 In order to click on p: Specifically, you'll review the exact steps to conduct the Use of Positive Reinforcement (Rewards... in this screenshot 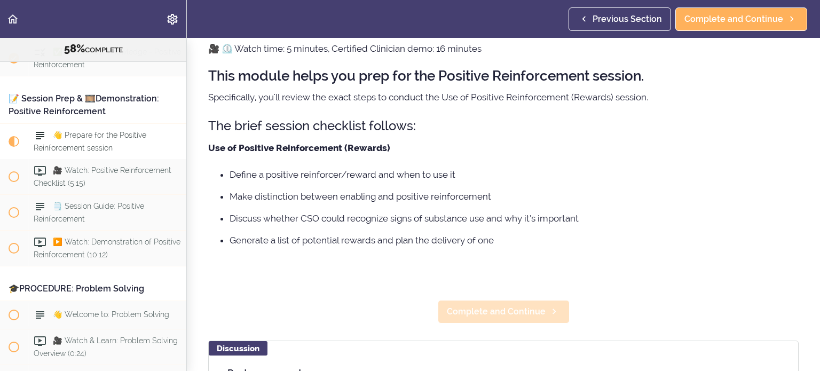, I will do `click(503, 97)`.